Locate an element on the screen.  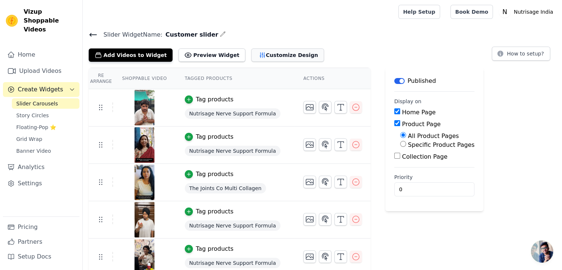
legend: Display on is located at coordinates (408, 101).